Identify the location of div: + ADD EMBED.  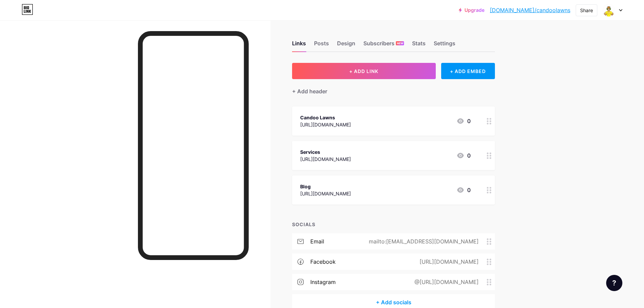
(468, 71).